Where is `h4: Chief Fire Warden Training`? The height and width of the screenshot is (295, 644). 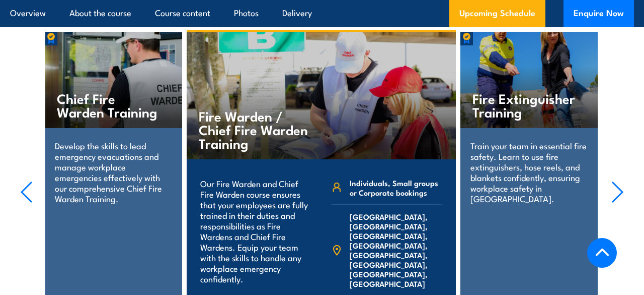
h4: Chief Fire Warden Training is located at coordinates (109, 105).